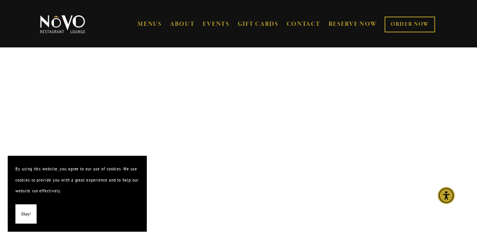  What do you see at coordinates (216, 24) in the screenshot?
I see `a: EVENTS` at bounding box center [216, 24].